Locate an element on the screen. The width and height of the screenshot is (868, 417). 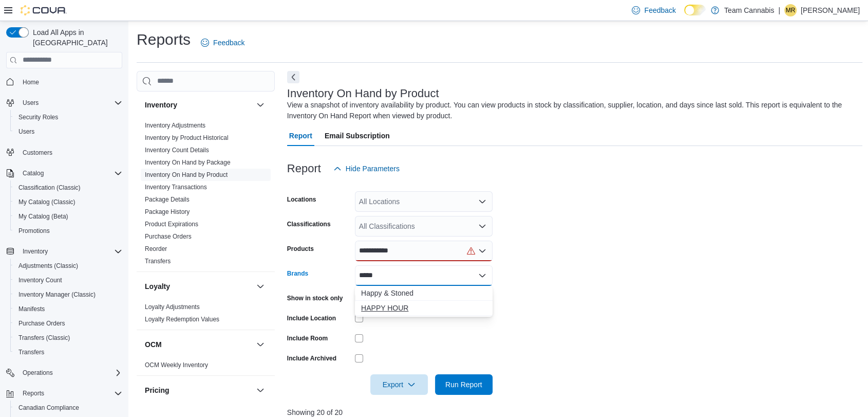
label: Brands is located at coordinates (297, 273).